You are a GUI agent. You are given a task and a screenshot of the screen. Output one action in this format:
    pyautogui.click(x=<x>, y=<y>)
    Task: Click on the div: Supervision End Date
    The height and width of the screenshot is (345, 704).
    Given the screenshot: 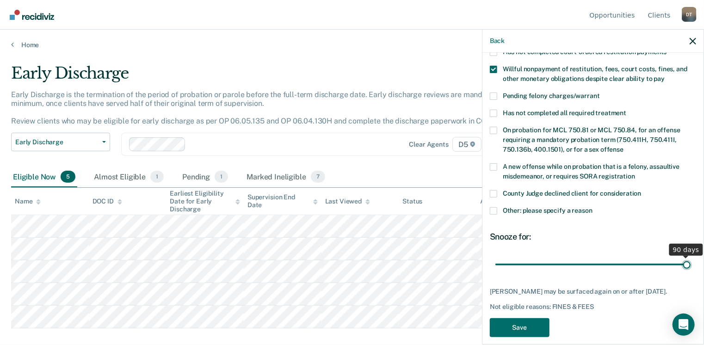 What is the action you would take?
    pyautogui.click(x=283, y=201)
    